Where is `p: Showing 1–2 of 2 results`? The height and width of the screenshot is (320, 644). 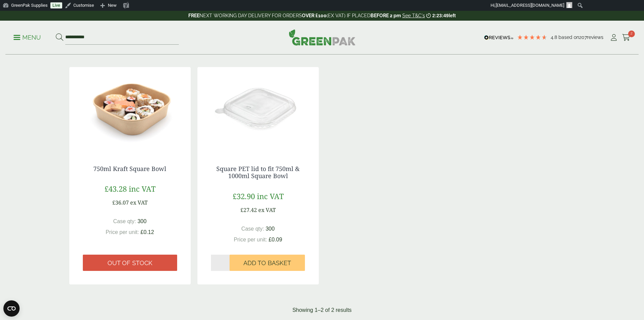
p: Showing 1–2 of 2 results is located at coordinates (322, 310).